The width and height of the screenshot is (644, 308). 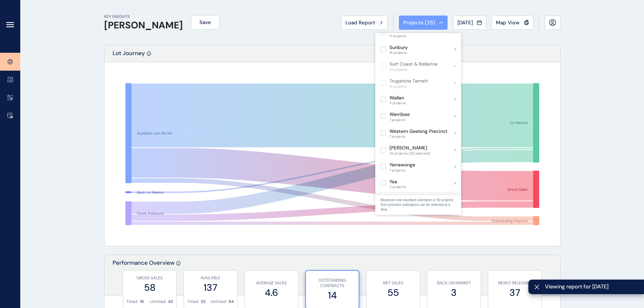 What do you see at coordinates (171, 302) in the screenshot?
I see `p: 42` at bounding box center [171, 302].